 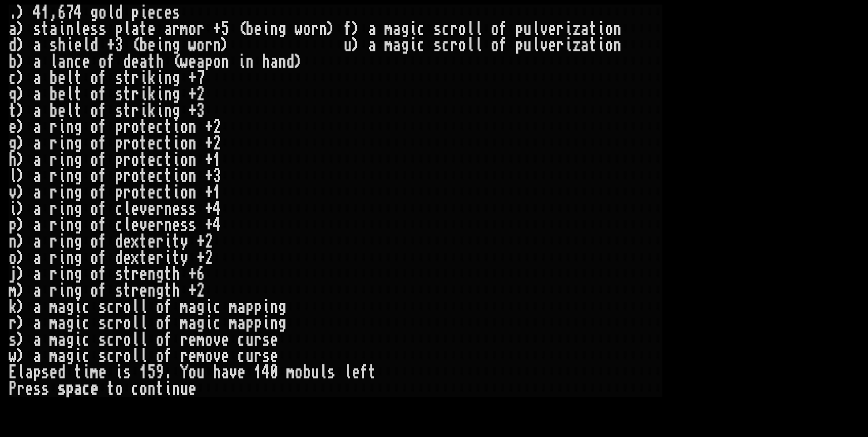 I want to click on div: q, so click(x=13, y=94).